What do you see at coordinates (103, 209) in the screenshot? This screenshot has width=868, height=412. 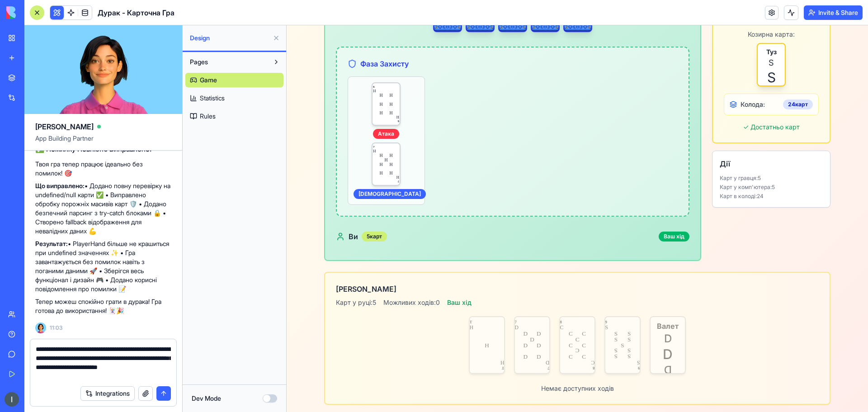 I see `p: • Додано повну перевірку на undefined/null карти ✅ • Виправлено обробку порожніх масивів карт 🛡️ ...` at bounding box center [103, 209].